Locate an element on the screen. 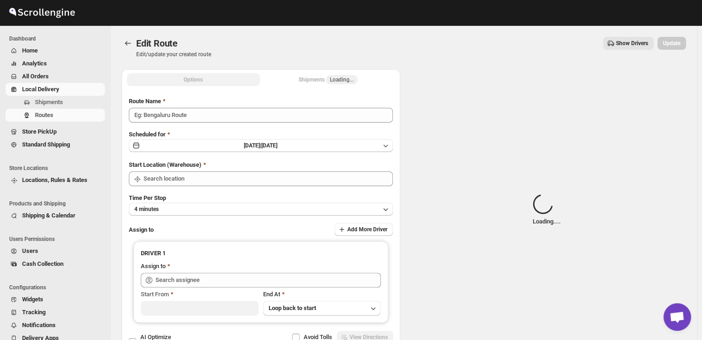 The height and width of the screenshot is (340, 702). span: Loop back to start is located at coordinates (292, 307).